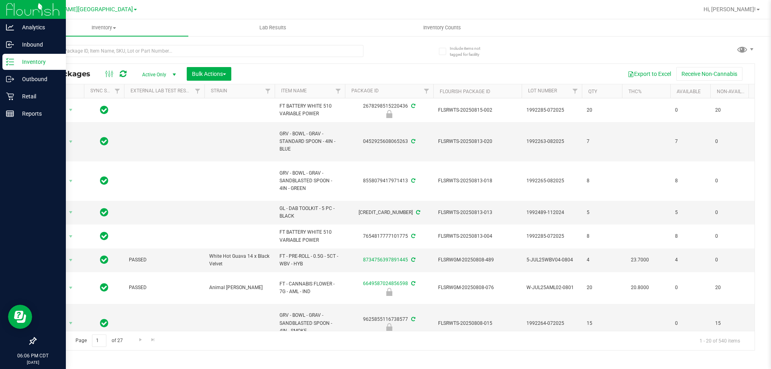  Describe the element at coordinates (38, 96) in the screenshot. I see `p: Retail` at that location.